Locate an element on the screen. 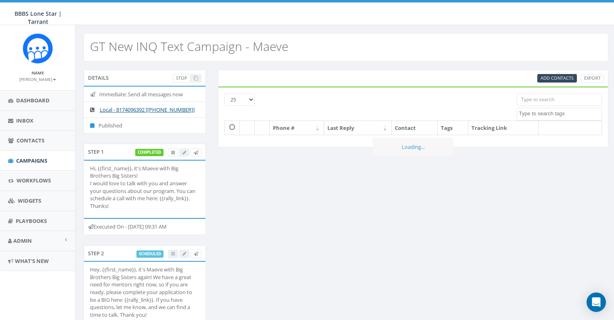 The height and width of the screenshot is (320, 614). span: What's New is located at coordinates (32, 261).